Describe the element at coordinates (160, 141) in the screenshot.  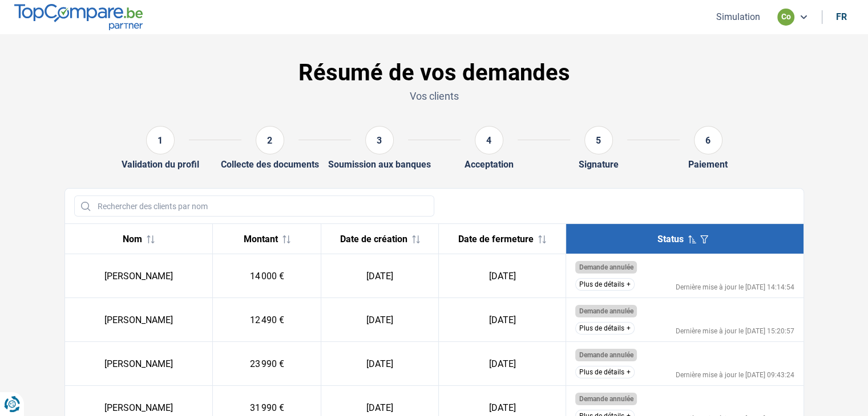
I see `div: 1` at that location.